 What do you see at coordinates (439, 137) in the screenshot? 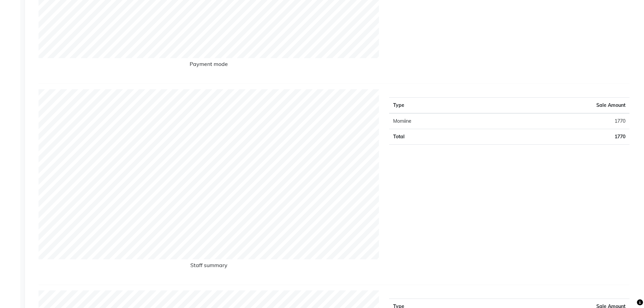
I see `td: Total` at bounding box center [439, 137].